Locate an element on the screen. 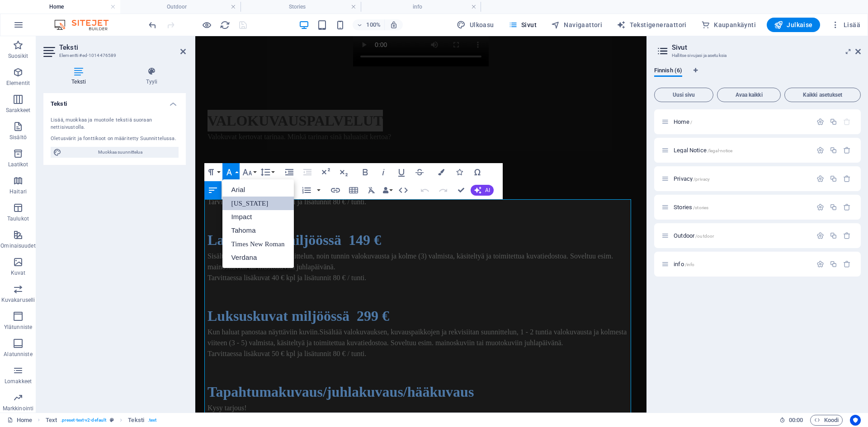 This screenshot has width=868, height=427. p: Kuvakaruselli is located at coordinates (18, 300).